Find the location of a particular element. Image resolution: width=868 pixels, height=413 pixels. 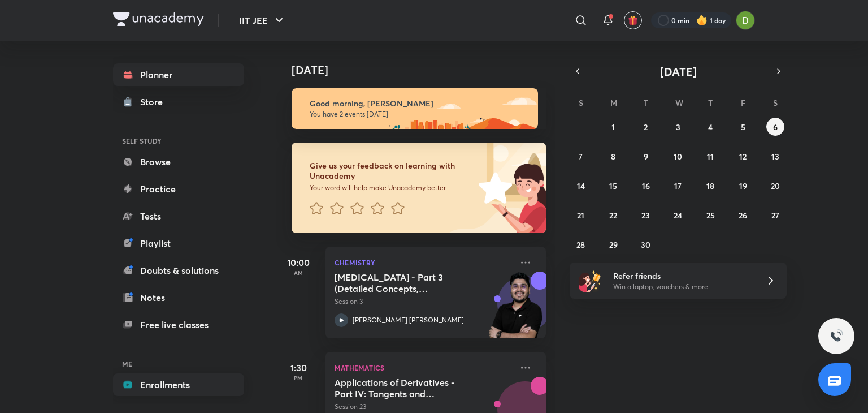

button: September 10, 2025 is located at coordinates (678, 156).